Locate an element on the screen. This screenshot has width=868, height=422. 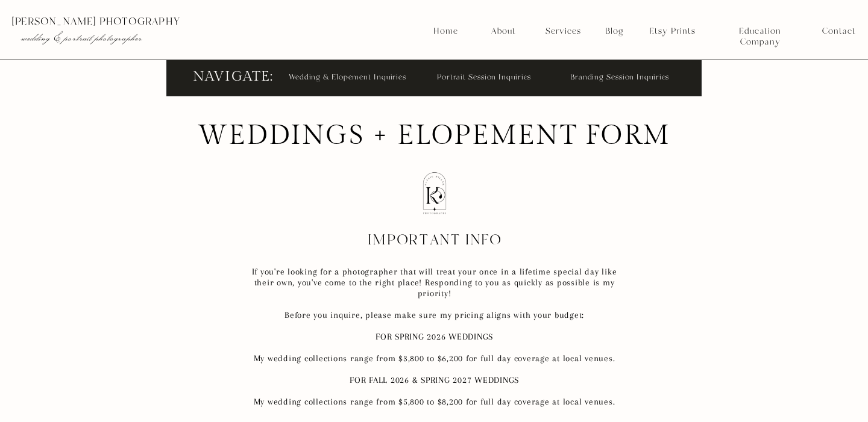
h1: important info is located at coordinates (435, 238).